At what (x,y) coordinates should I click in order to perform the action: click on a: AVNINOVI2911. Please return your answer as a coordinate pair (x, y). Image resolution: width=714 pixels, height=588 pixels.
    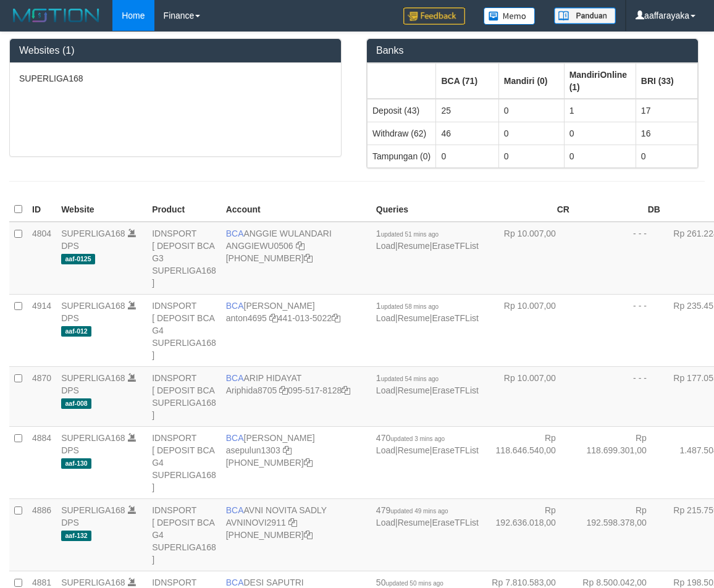
    Looking at the image, I should click on (256, 522).